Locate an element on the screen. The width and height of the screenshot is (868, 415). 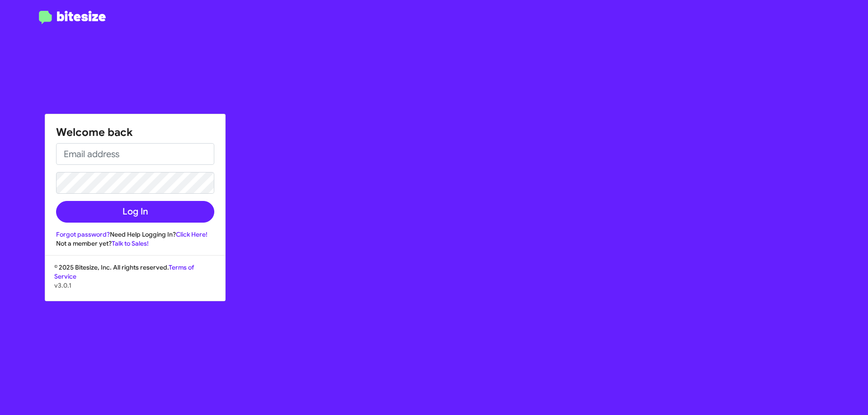
a: Talk to Sales! is located at coordinates (130, 244).